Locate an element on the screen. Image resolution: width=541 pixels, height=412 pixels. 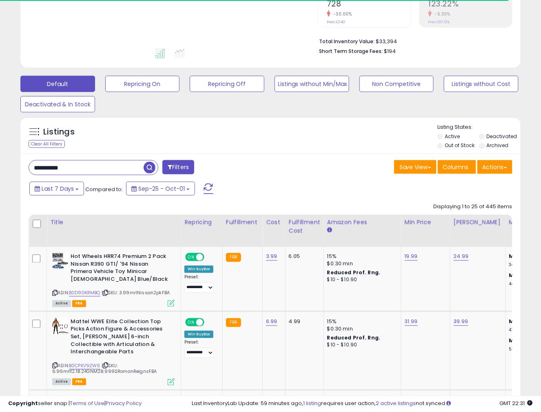
span: Sep-25 - Oct-01 is located at coordinates (162, 189).